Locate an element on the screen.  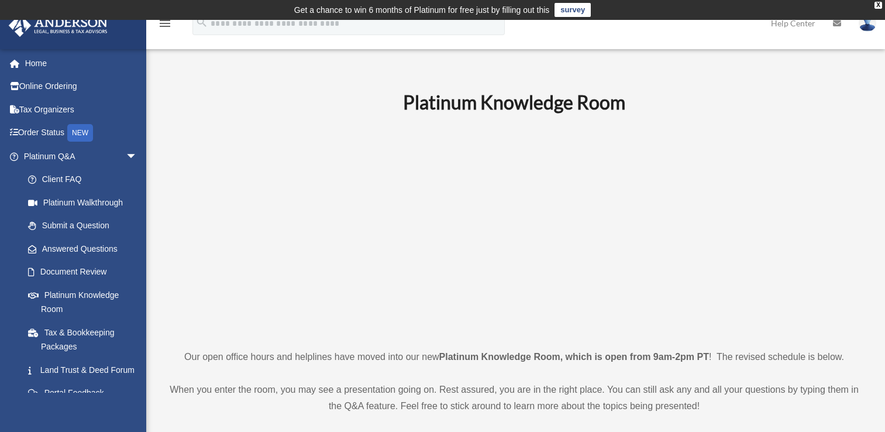
a: menu is located at coordinates (165, 25).